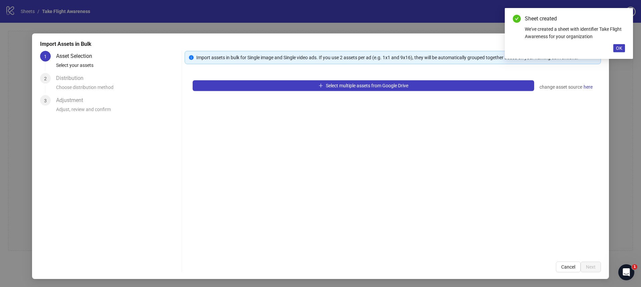 This screenshot has width=641, height=287. Describe the element at coordinates (45, 78) in the screenshot. I see `span: 2` at that location.